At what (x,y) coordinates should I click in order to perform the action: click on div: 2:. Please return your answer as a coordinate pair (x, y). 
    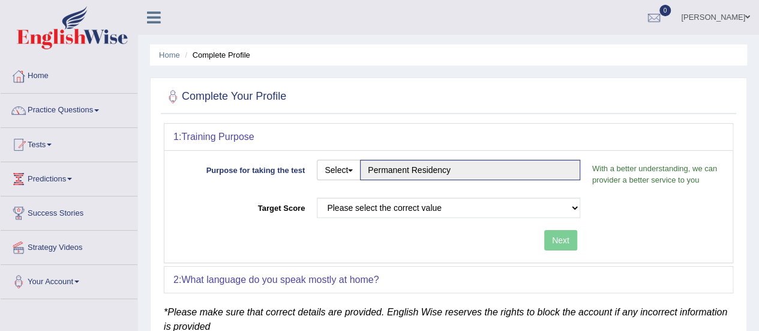
    Looking at the image, I should click on (448, 280).